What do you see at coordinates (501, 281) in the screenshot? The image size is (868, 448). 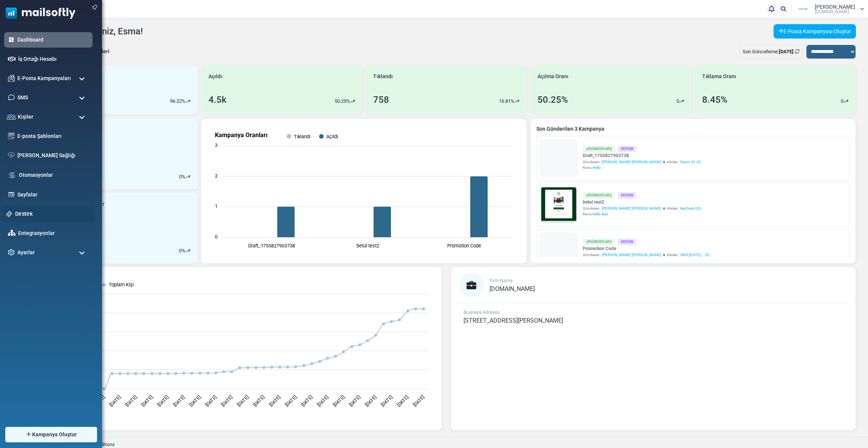 I see `span: Firm Name` at bounding box center [501, 281].